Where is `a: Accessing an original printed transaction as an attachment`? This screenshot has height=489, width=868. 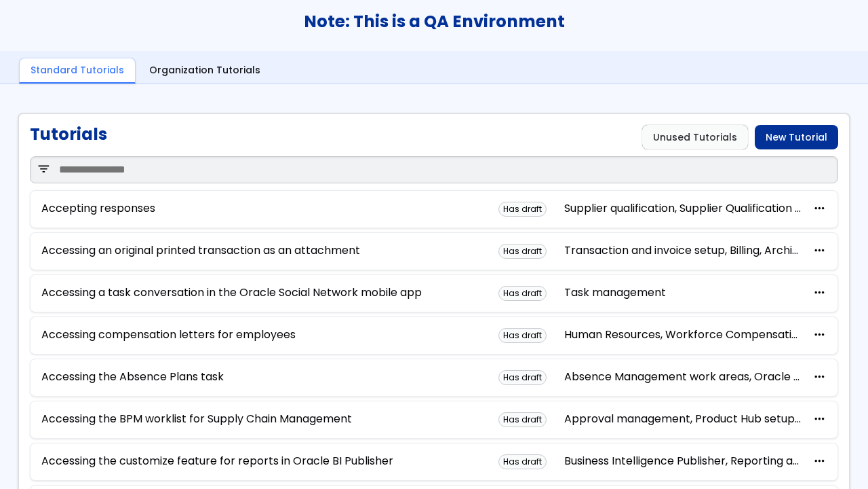
a: Accessing an original printed transaction as an attachment is located at coordinates (201, 251).